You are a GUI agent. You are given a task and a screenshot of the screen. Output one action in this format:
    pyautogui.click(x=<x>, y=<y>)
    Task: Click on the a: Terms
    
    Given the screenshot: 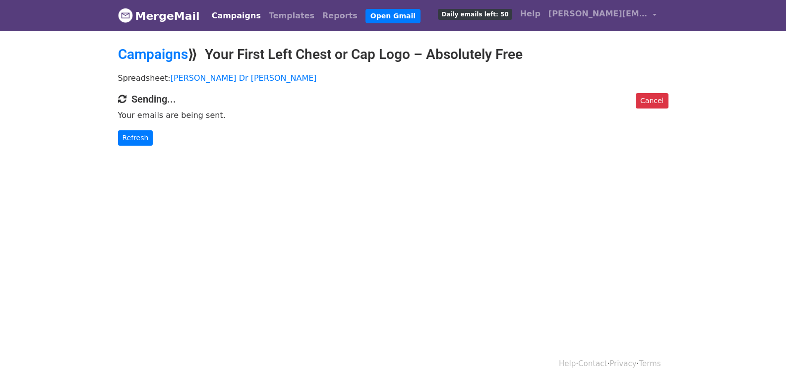 What is the action you would take?
    pyautogui.click(x=650, y=364)
    